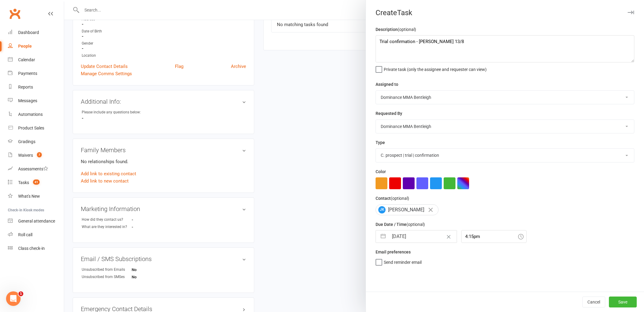 The image size is (644, 312). Describe the element at coordinates (25, 87) in the screenshot. I see `div: Reports` at that location.